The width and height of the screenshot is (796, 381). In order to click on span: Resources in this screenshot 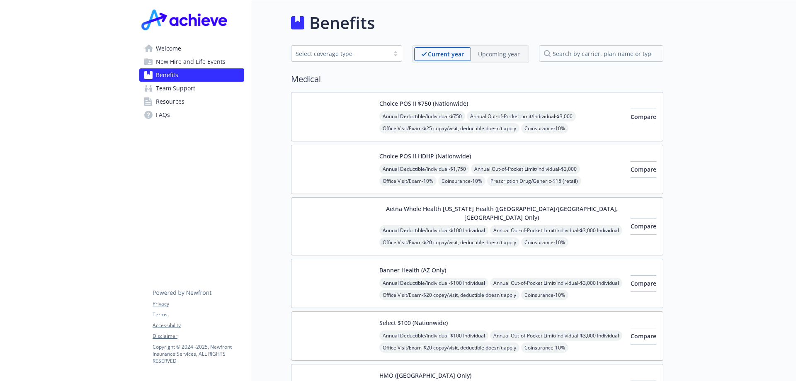, I will do `click(170, 102)`.